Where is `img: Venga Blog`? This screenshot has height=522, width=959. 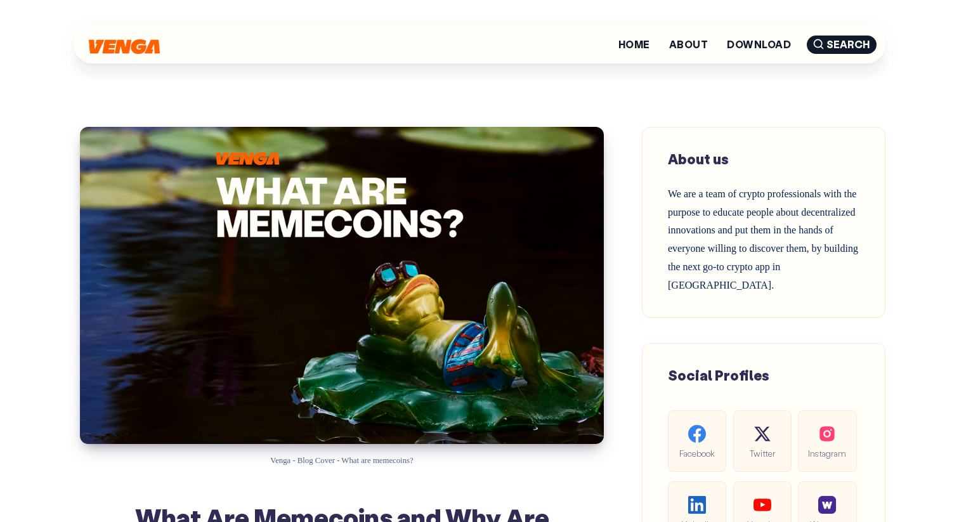 img: Venga Blog is located at coordinates (124, 46).